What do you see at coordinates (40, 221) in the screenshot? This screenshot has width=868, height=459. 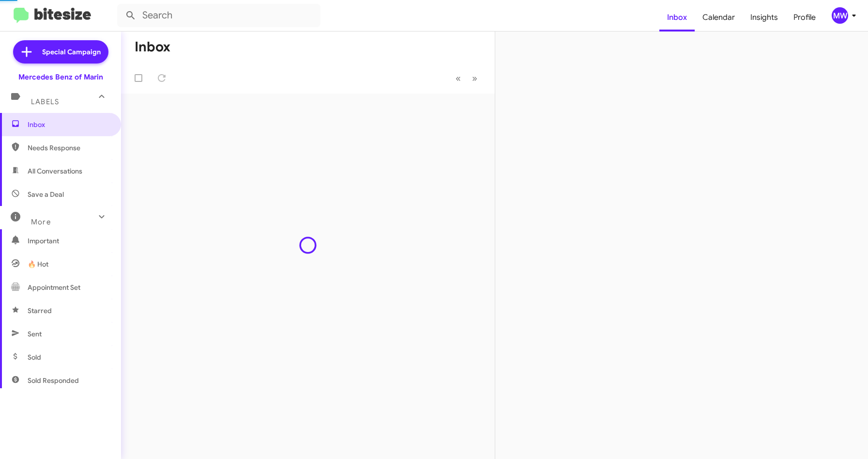 I see `span: More` at bounding box center [40, 221].